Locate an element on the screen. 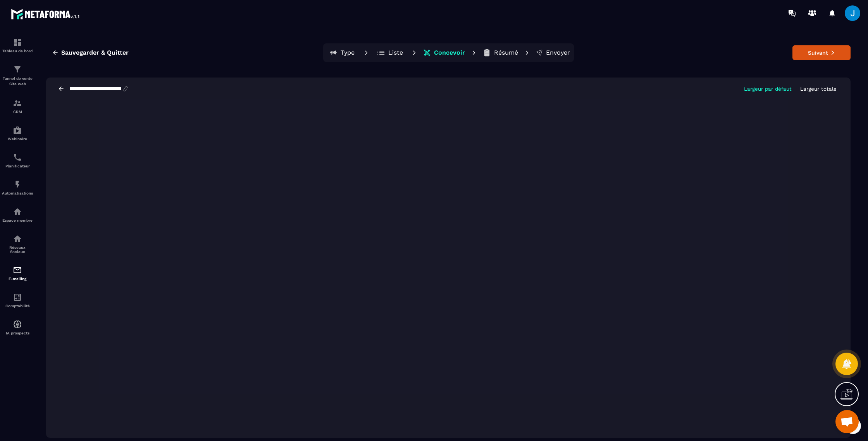 The height and width of the screenshot is (441, 868). p: Concevoir is located at coordinates (450, 53).